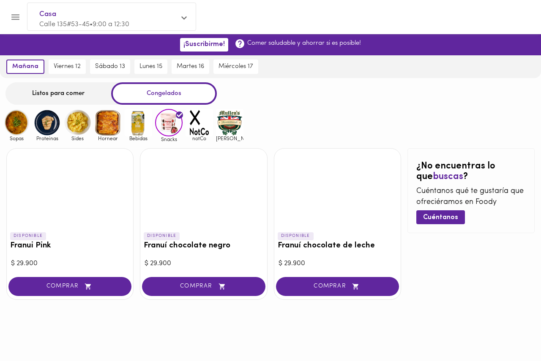  I want to click on h2: ¿No encuentras lo que ?, so click(471, 172).